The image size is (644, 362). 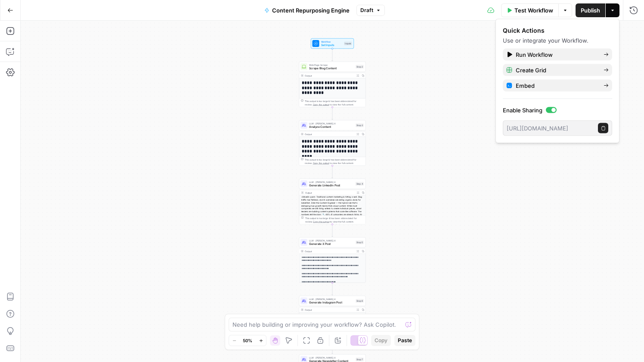 What do you see at coordinates (248, 341) in the screenshot?
I see `span: 50%` at bounding box center [248, 341].